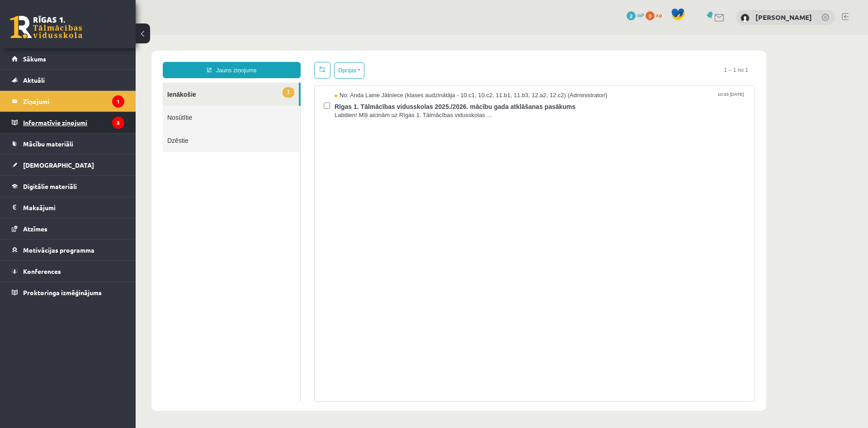 This screenshot has height=428, width=868. I want to click on a: Ziņojumi1, so click(68, 101).